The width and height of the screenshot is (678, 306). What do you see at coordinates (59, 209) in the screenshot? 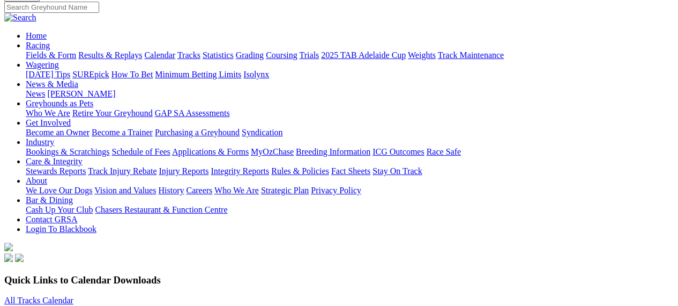
I see `a: Cash Up Your Club` at bounding box center [59, 209].